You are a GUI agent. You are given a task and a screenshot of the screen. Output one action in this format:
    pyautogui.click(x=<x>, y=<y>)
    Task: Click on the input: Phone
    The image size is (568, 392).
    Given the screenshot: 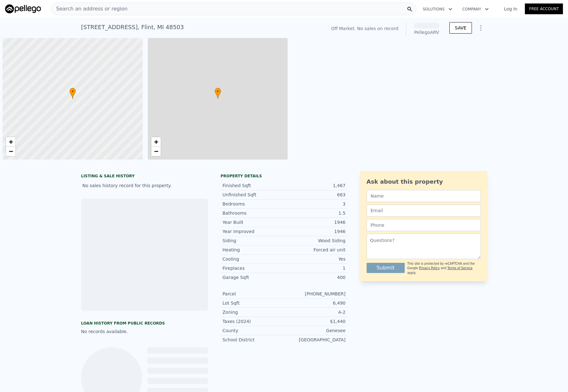 What is the action you would take?
    pyautogui.click(x=423, y=225)
    